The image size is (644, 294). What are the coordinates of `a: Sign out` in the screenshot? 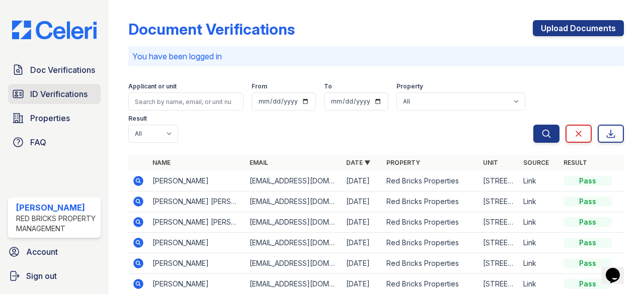 It's located at (54, 276).